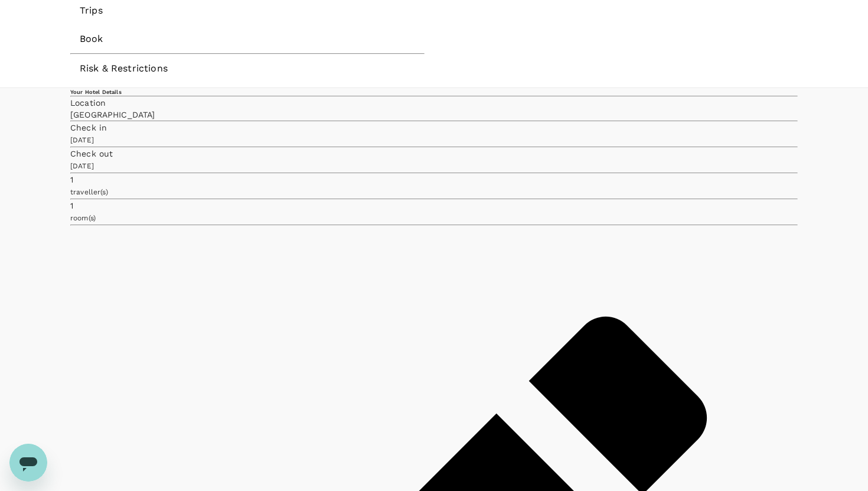 This screenshot has width=868, height=491. What do you see at coordinates (434, 153) in the screenshot?
I see `div: Check out` at bounding box center [434, 153].